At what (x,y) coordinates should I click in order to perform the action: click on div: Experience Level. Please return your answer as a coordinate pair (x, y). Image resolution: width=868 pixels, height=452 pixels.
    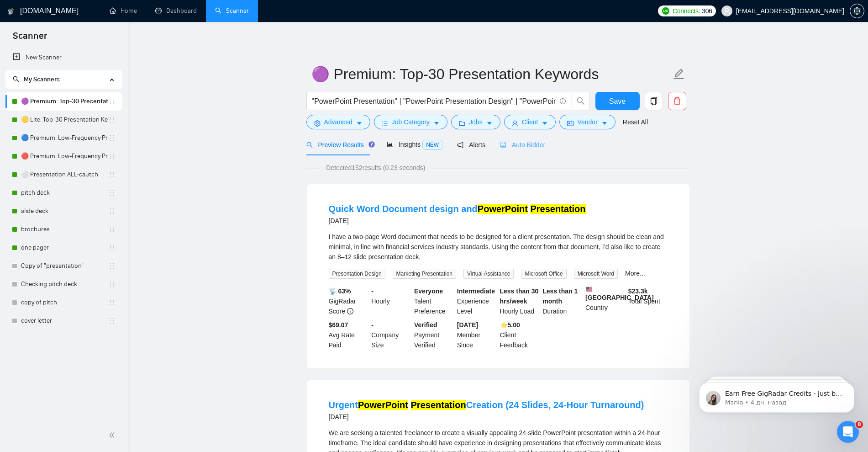
    Looking at the image, I should click on (477, 301).